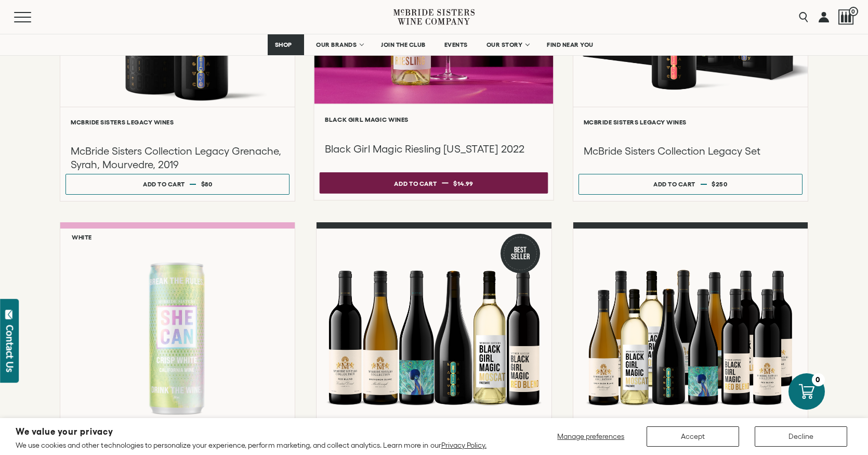 The height and width of the screenshot is (455, 868). What do you see at coordinates (284, 44) in the screenshot?
I see `span: SHOP` at bounding box center [284, 44].